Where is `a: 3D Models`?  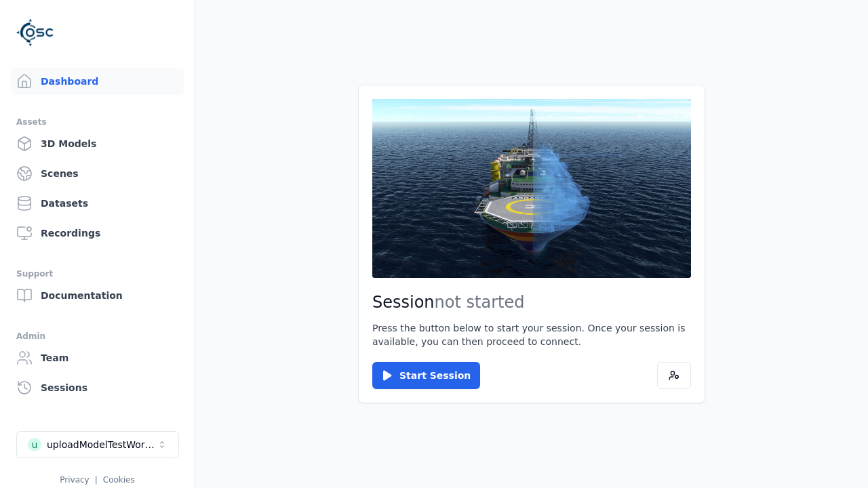
a: 3D Models is located at coordinates (97, 144).